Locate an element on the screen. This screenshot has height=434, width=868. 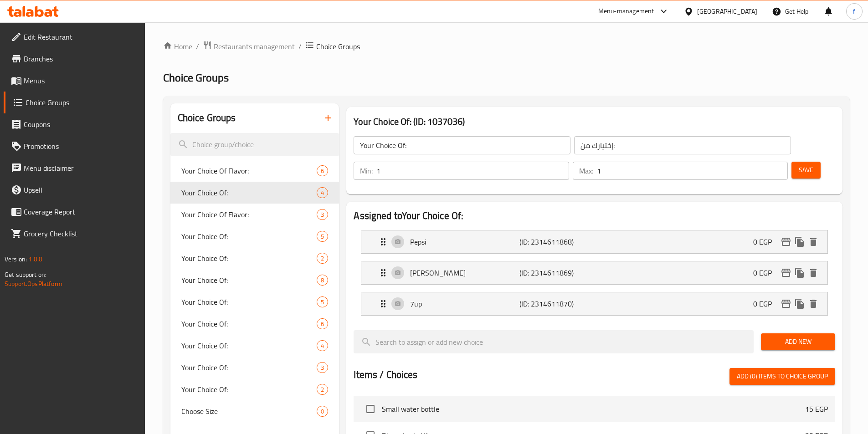
button: Save is located at coordinates (807, 170).